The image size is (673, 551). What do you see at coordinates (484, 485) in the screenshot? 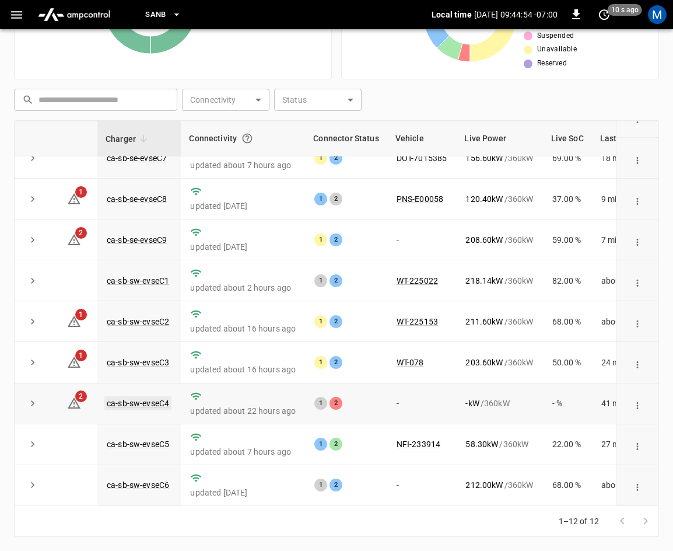
I see `p: 212.00 kW` at bounding box center [484, 485].